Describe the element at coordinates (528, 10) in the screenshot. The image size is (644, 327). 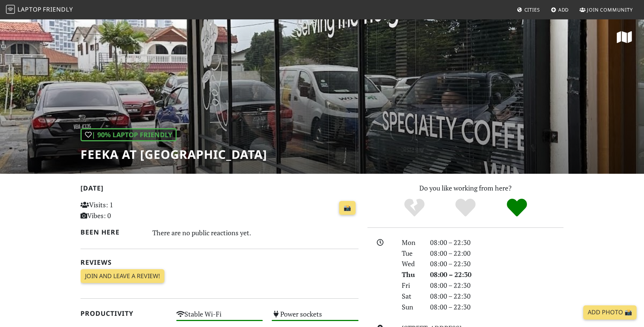
I see `a: Cities` at that location.